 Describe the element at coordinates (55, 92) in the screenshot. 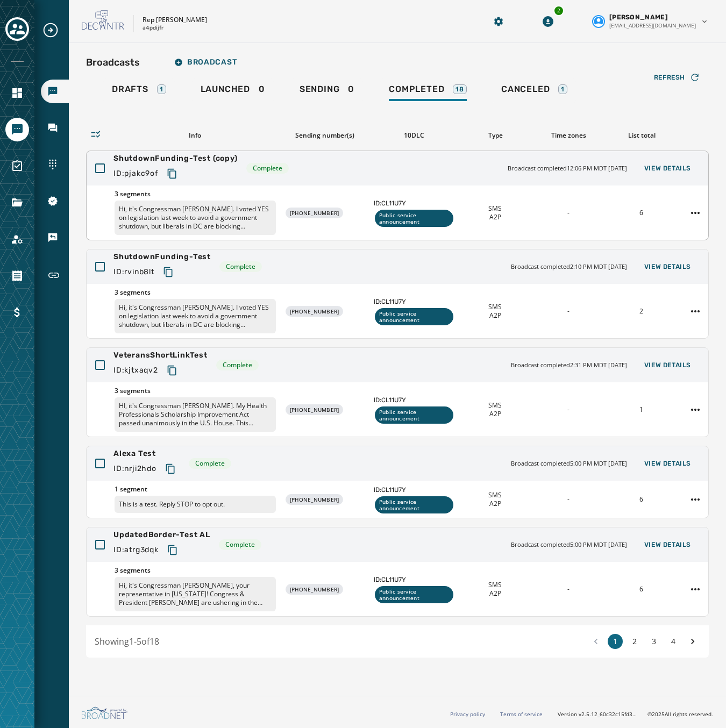

I see `a: Navigate to Broadcasts` at that location.